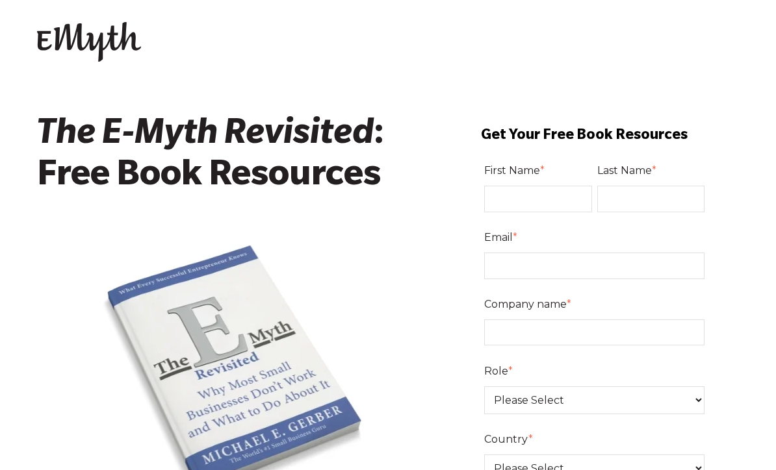 The height and width of the screenshot is (470, 776). Describe the element at coordinates (624, 170) in the screenshot. I see `span: Last Name` at that location.